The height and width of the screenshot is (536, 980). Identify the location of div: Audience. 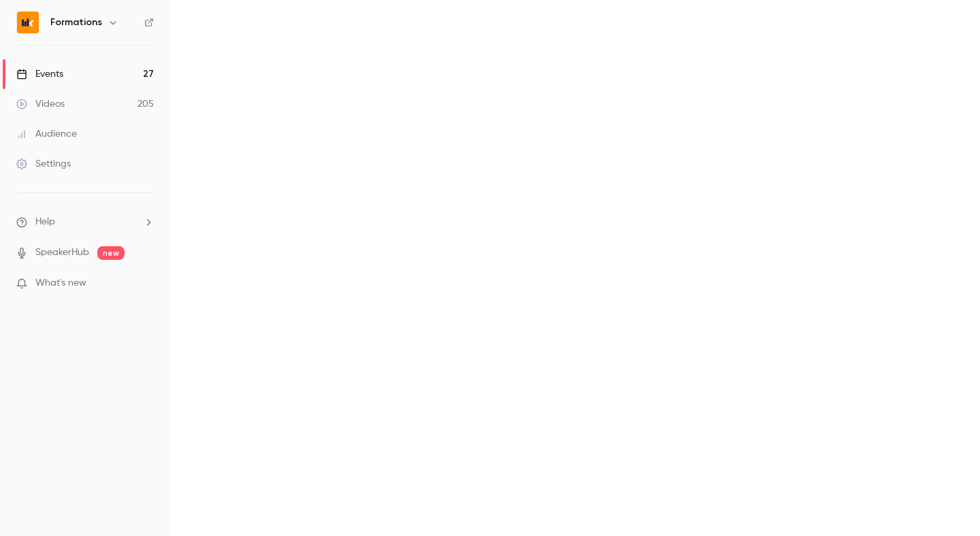
(46, 134).